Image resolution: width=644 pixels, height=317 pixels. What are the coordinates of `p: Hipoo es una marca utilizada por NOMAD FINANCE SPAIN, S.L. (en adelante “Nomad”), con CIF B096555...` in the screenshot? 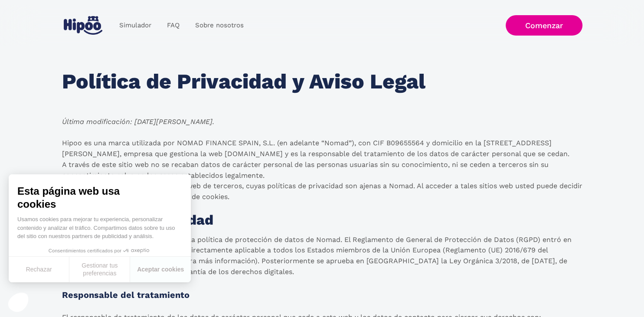 It's located at (322, 170).